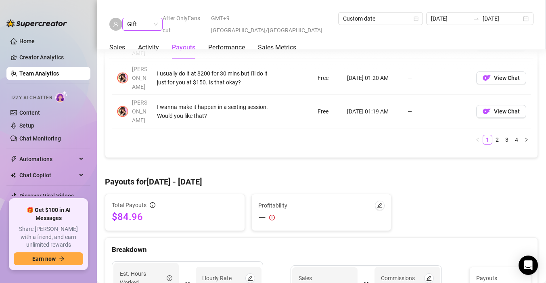 This screenshot has height=283, width=546. Describe the element at coordinates (528, 265) in the screenshot. I see `div: Open Intercom Messenger` at that location.